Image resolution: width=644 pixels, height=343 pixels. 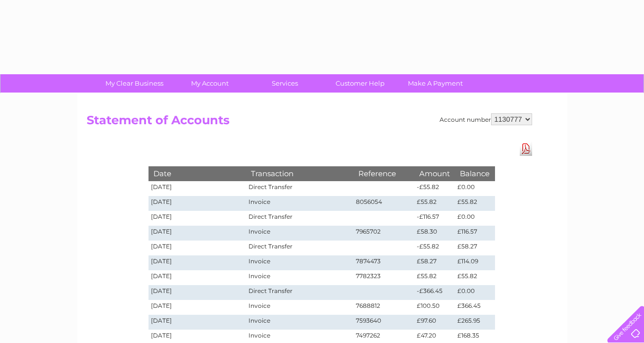 I want to click on td: 7593640, so click(x=384, y=322).